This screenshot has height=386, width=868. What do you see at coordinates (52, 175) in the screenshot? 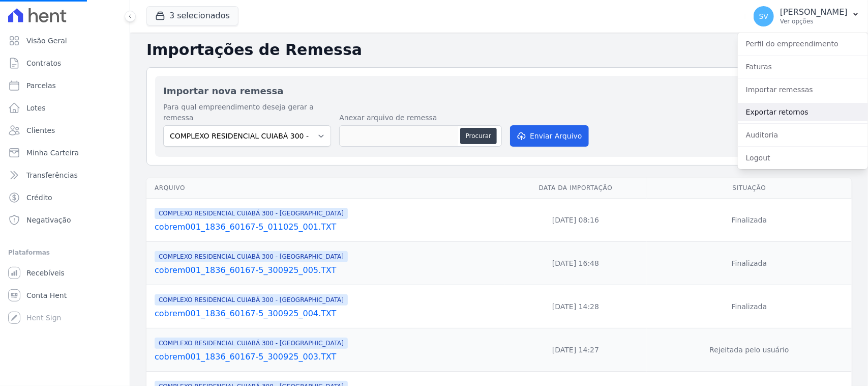
I see `span: Transferências` at bounding box center [52, 175].